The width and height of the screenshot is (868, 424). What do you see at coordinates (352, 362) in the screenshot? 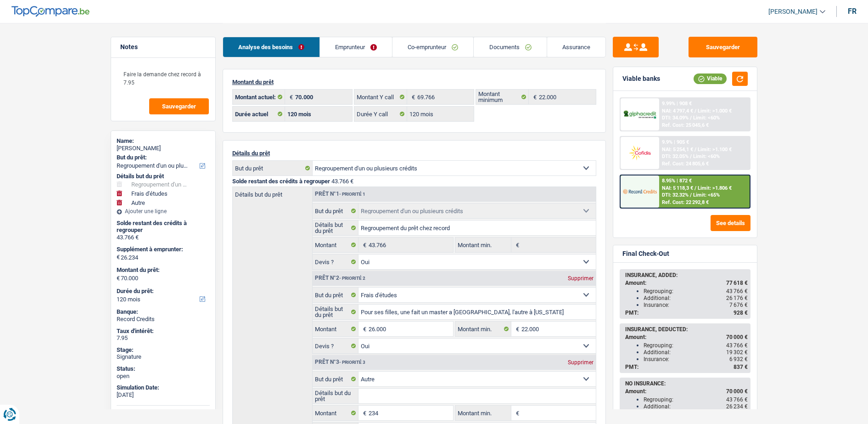
I see `span: - Priorité 3` at bounding box center [352, 362].